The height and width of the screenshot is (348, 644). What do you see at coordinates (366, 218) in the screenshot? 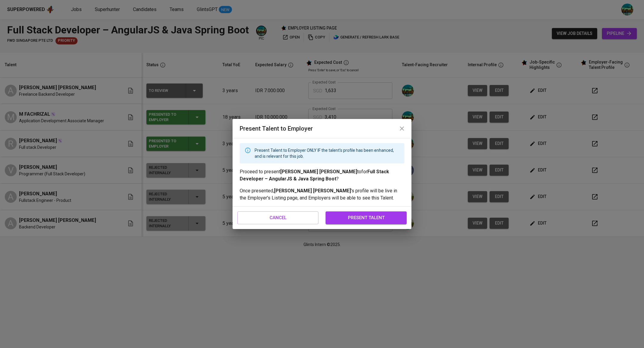
I see `span: present talent` at bounding box center [366, 218].